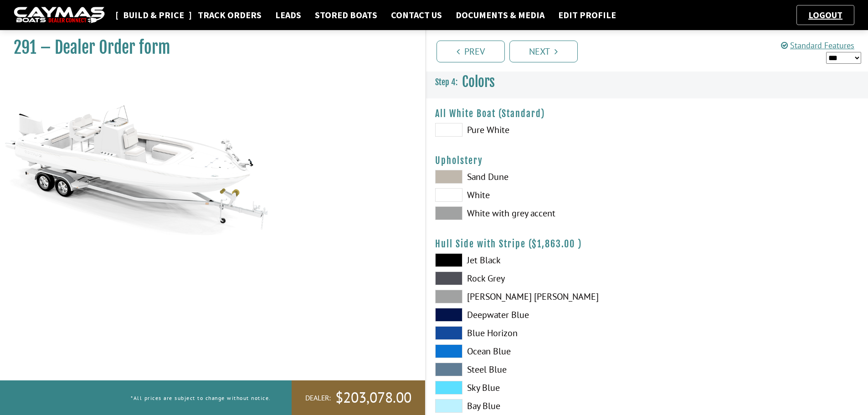 The height and width of the screenshot is (415, 868). What do you see at coordinates (536, 278) in the screenshot?
I see `label: Rock Grey` at bounding box center [536, 278].